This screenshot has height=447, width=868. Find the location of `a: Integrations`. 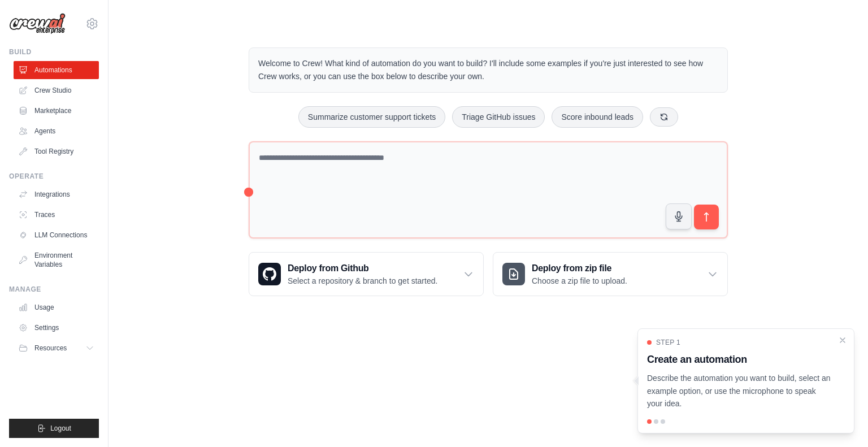

a: Integrations is located at coordinates (56, 195).